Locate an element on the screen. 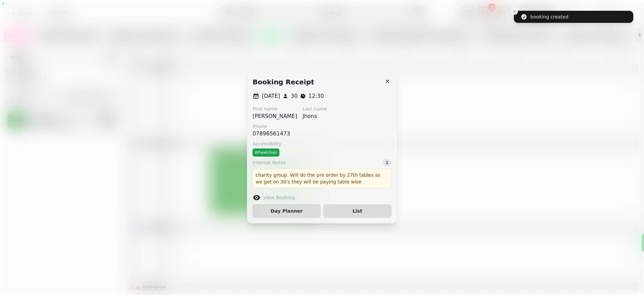  p: 12:30 is located at coordinates (316, 96).